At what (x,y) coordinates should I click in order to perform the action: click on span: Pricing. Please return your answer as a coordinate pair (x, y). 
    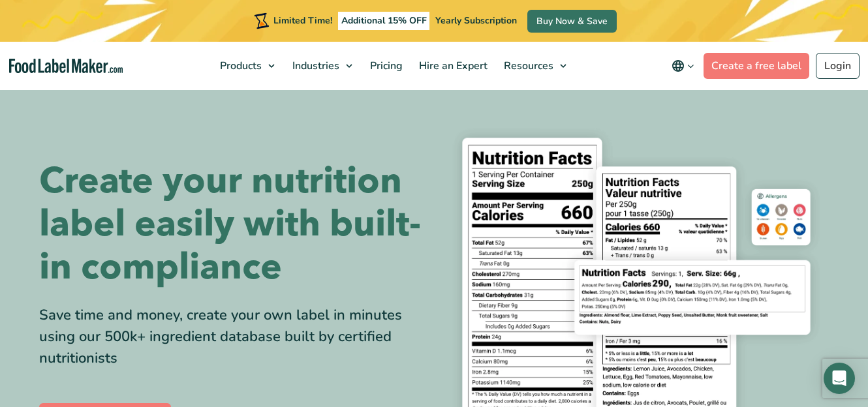
    Looking at the image, I should click on (385, 66).